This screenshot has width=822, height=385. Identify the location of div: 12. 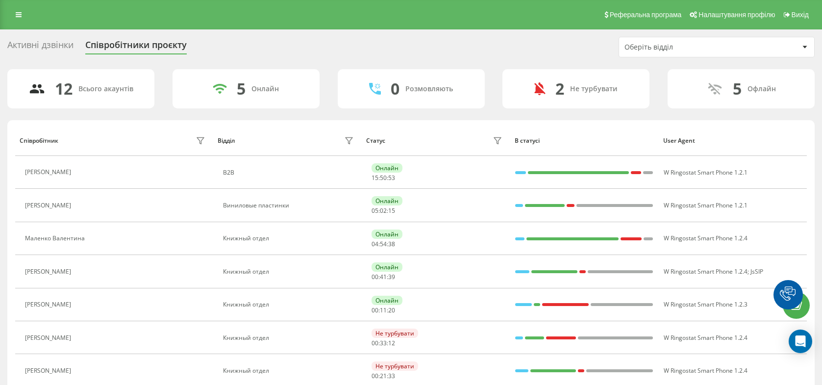
(64, 89).